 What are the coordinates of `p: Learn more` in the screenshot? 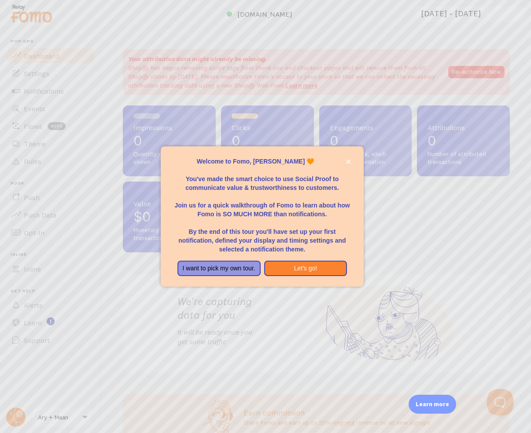 It's located at (432, 404).